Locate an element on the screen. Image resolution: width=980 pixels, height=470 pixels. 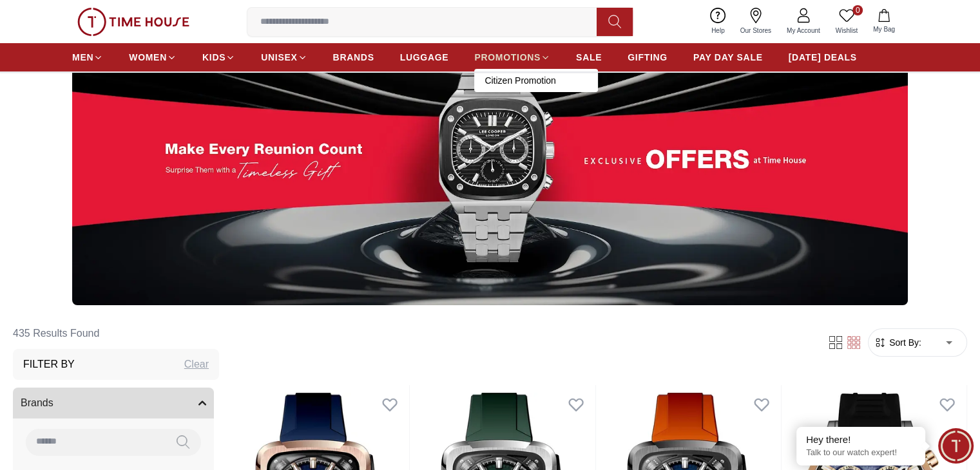
span: WOMEN is located at coordinates (148, 57).